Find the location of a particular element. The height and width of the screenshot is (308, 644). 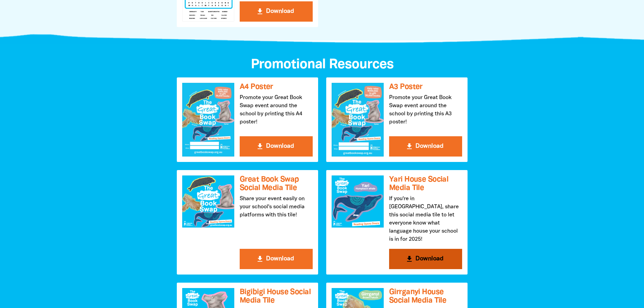

h3: A4 Poster is located at coordinates (276, 87).